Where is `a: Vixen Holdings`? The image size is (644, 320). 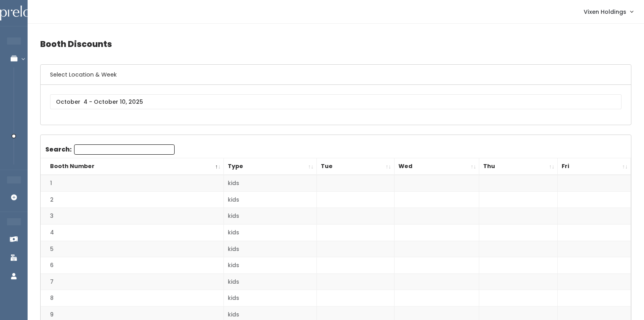 a: Vixen Holdings is located at coordinates (608, 11).